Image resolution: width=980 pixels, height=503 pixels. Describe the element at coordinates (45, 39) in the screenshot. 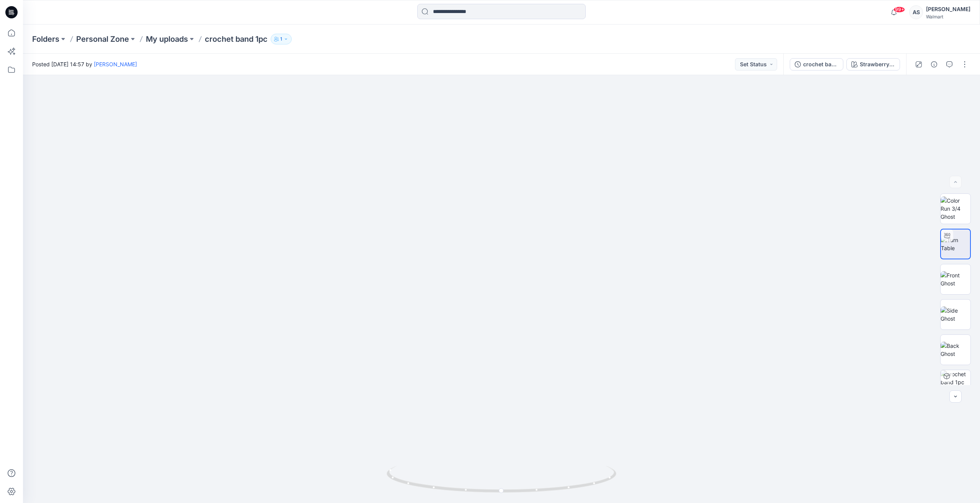

I see `a: Folders` at that location.